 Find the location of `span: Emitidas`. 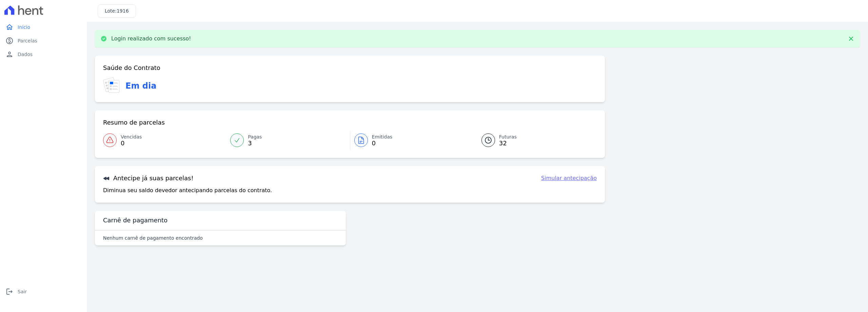

span: Emitidas is located at coordinates (382, 136).